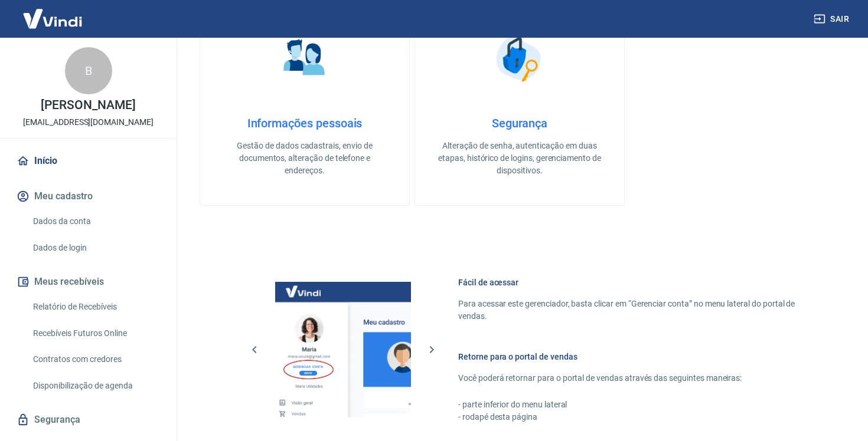 Image resolution: width=868 pixels, height=441 pixels. I want to click on h4: Informações pessoais, so click(305, 123).